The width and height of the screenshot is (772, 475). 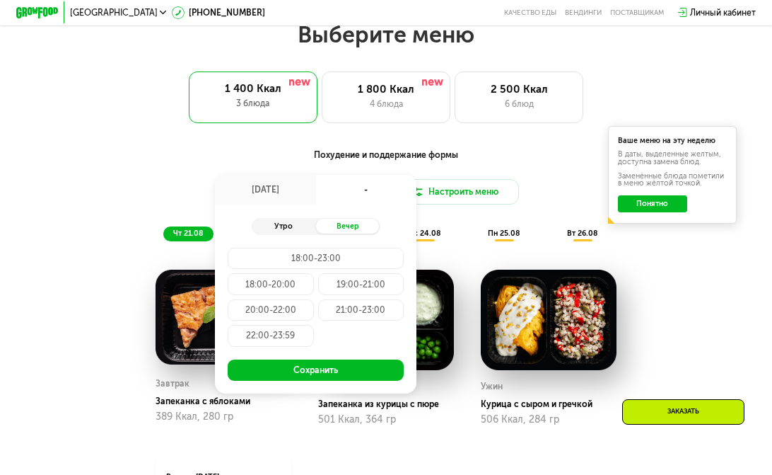 What do you see at coordinates (252, 103) in the screenshot?
I see `div: 3 блюда` at bounding box center [252, 103].